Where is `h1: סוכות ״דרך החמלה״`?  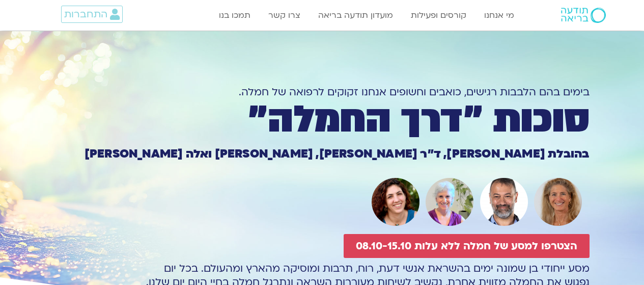
h1: סוכות ״דרך החמלה״ is located at coordinates (322, 120).